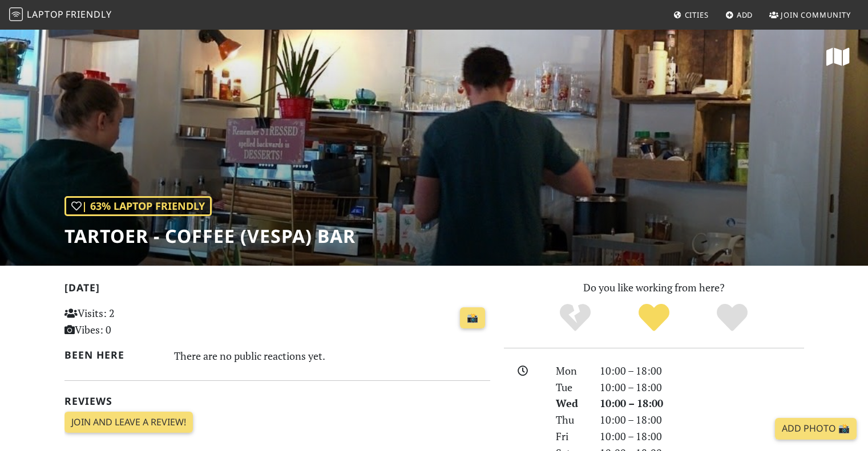 The width and height of the screenshot is (868, 451). I want to click on div: | 63% Laptop Friendly, so click(138, 206).